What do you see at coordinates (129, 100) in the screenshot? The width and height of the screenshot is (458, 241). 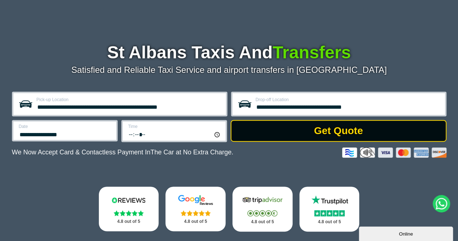 I see `label: Pick-up Location` at bounding box center [129, 100].